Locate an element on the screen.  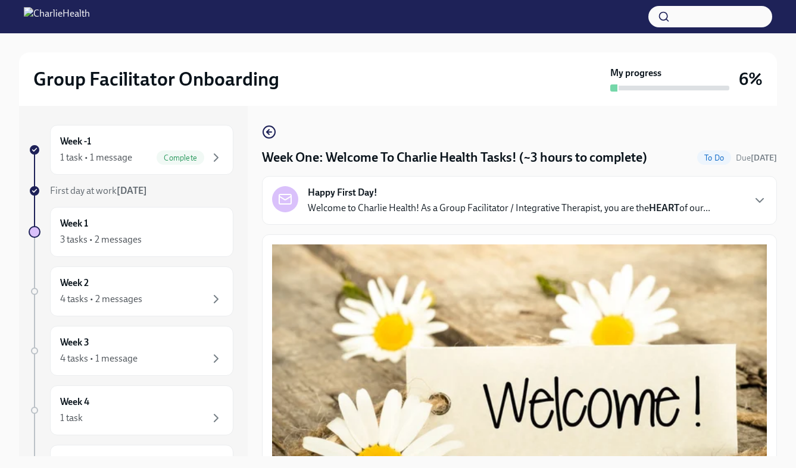
div: 1 task is located at coordinates (71, 418).